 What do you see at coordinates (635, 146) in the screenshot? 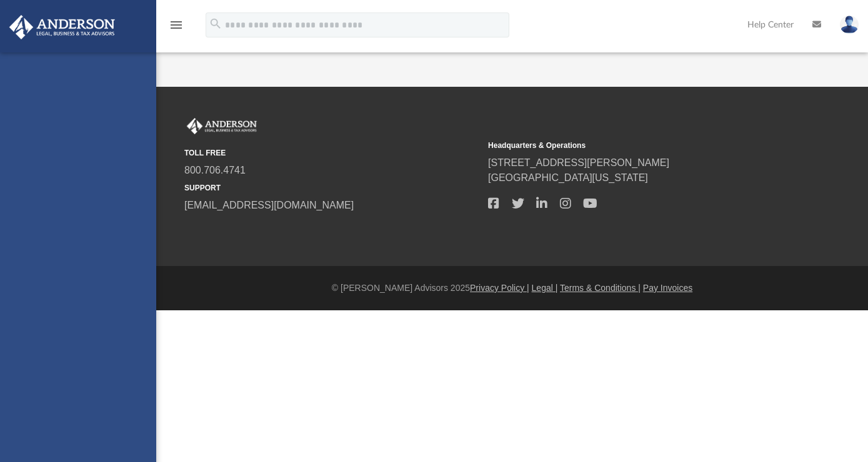
I see `small: Headquarters & Operations` at bounding box center [635, 146].